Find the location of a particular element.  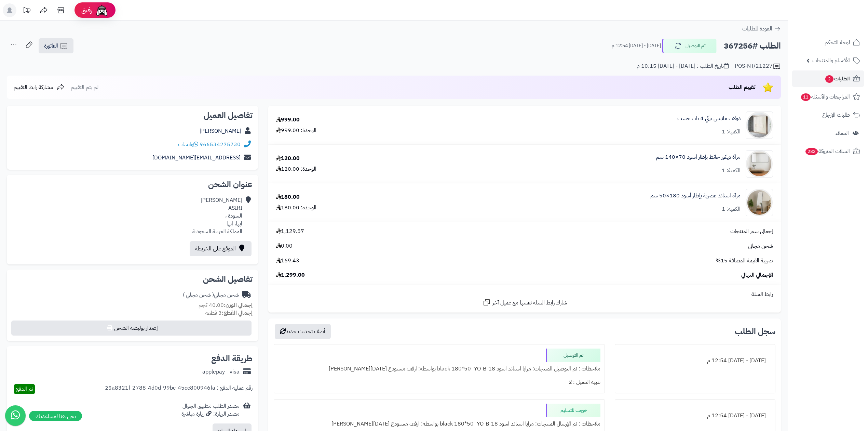

h2: طريقة الدفع is located at coordinates (231, 358).